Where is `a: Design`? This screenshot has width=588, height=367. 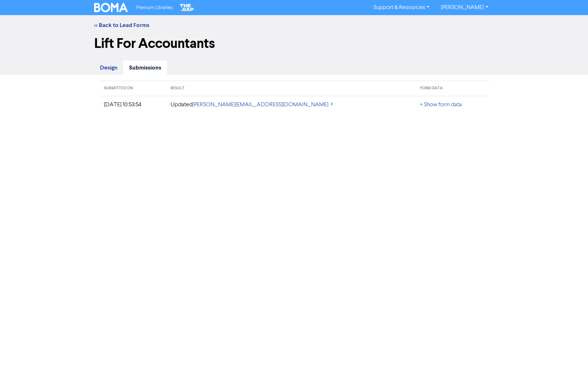 a: Design is located at coordinates (109, 68).